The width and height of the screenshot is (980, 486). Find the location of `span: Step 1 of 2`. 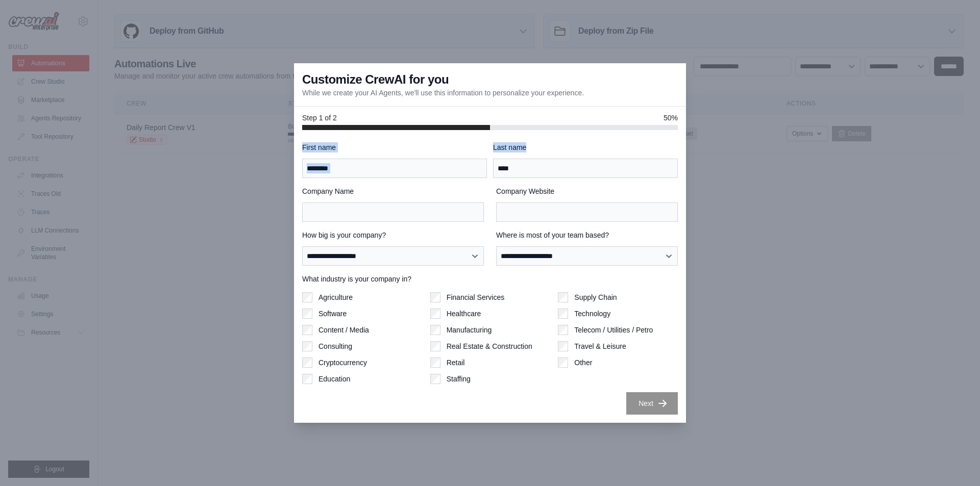

span: Step 1 of 2 is located at coordinates (320, 118).